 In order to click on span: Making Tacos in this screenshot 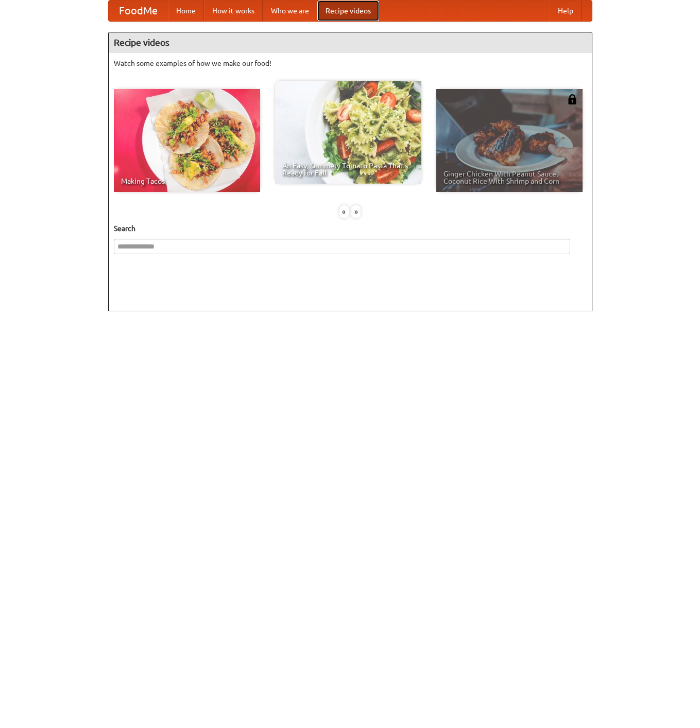, I will do `click(187, 181)`.